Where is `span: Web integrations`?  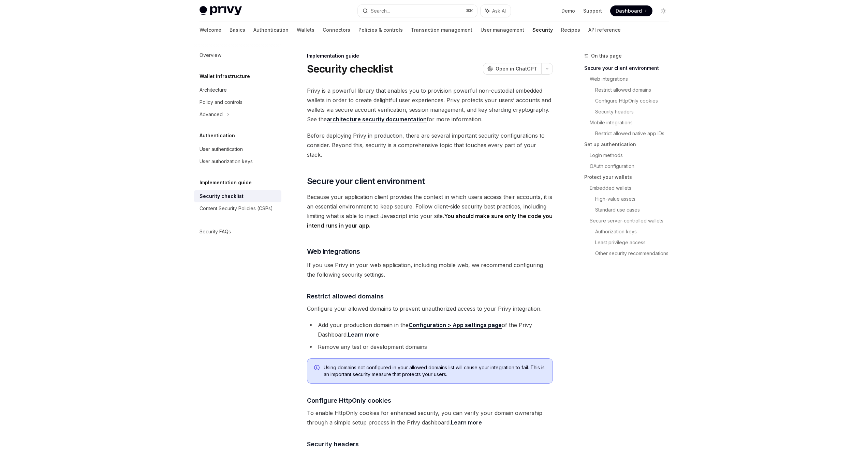
span: Web integrations is located at coordinates (334, 252).